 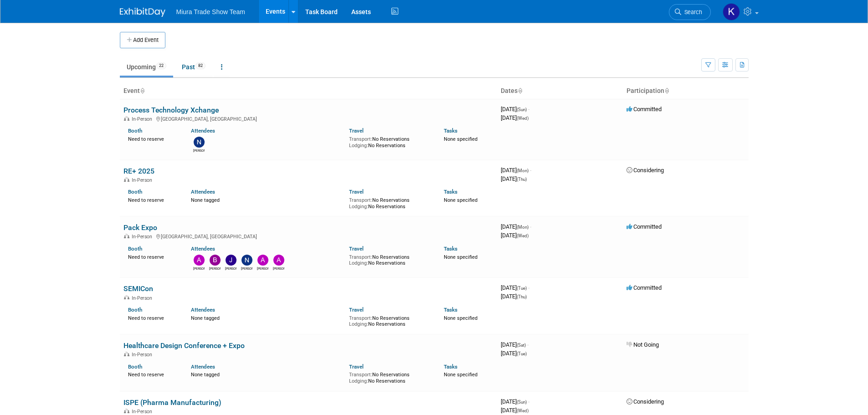 I want to click on button: Add Event, so click(x=143, y=40).